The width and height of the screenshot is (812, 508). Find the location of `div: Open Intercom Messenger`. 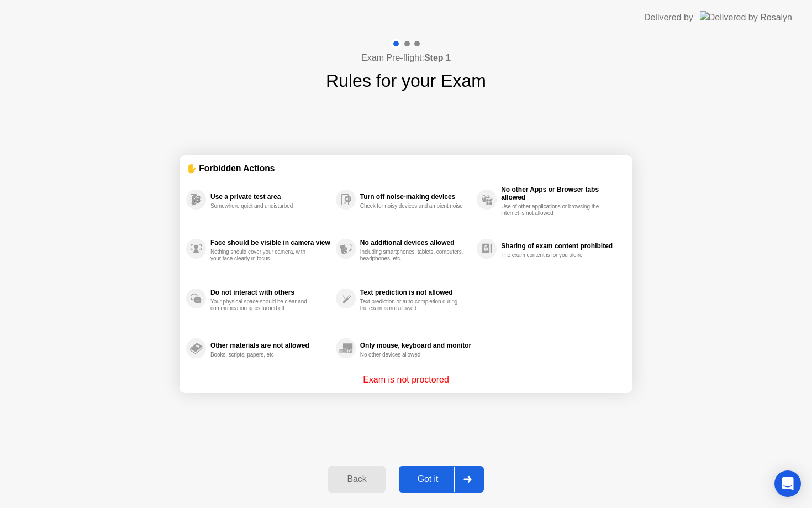

div: Open Intercom Messenger is located at coordinates (788, 483).